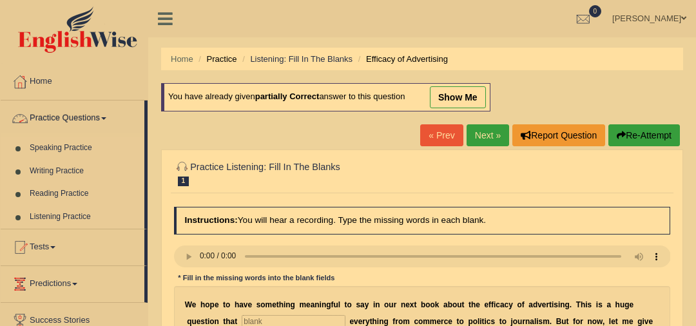 The width and height of the screenshot is (696, 326). Describe the element at coordinates (72, 117) in the screenshot. I see `a: Practice Questions` at that location.